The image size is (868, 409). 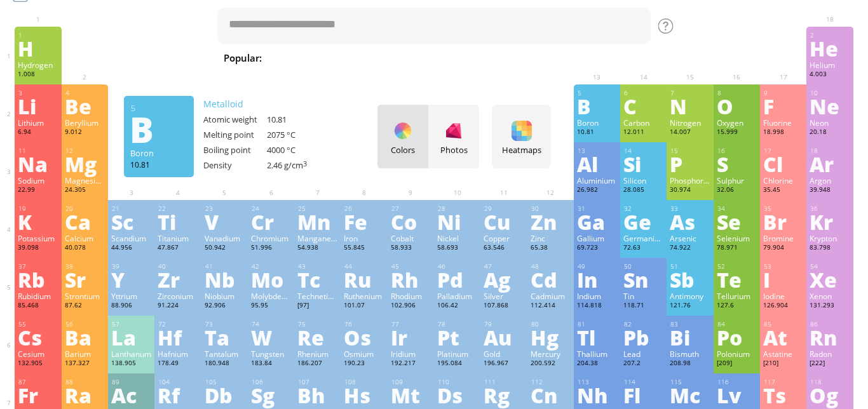 I want to click on div: 137.327, so click(x=84, y=364).